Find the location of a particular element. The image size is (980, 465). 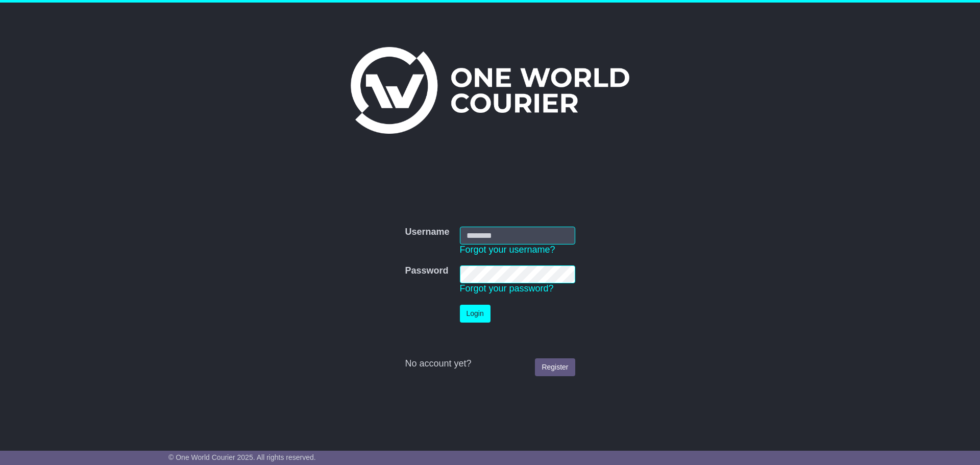

a: Forgot your username? is located at coordinates (507, 250).